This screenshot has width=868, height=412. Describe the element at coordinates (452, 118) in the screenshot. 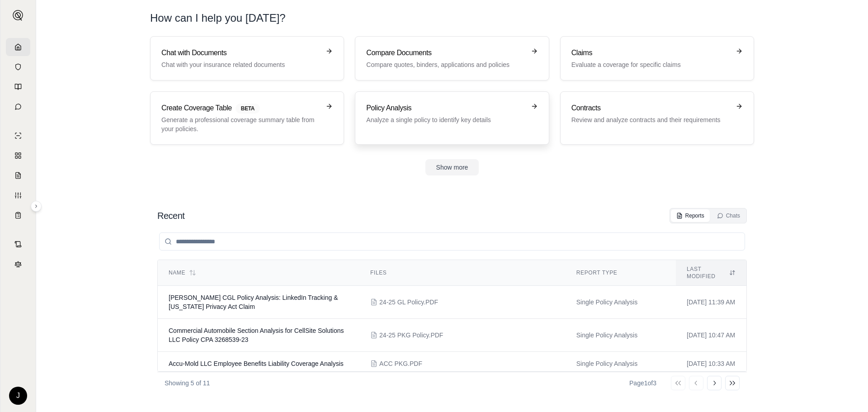

I see `a: Policy AnalysisAnalyze a single policy to identify key details` at that location.